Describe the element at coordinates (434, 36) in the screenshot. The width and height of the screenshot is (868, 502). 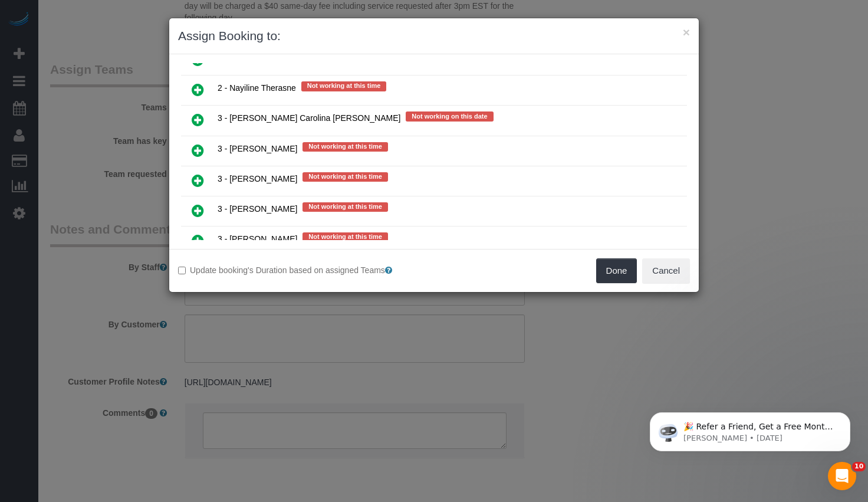
I see `h3: Assign Booking to:` at that location.